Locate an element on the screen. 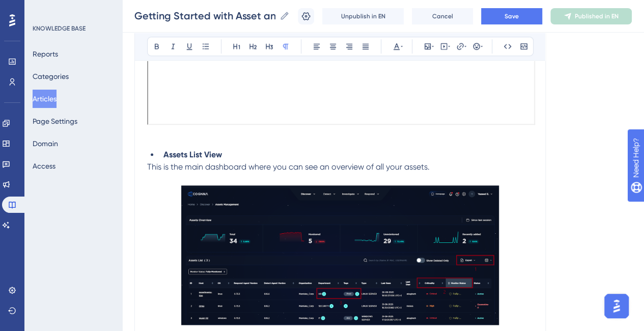  img: launcher-image-alternative-text is located at coordinates (15, 15).